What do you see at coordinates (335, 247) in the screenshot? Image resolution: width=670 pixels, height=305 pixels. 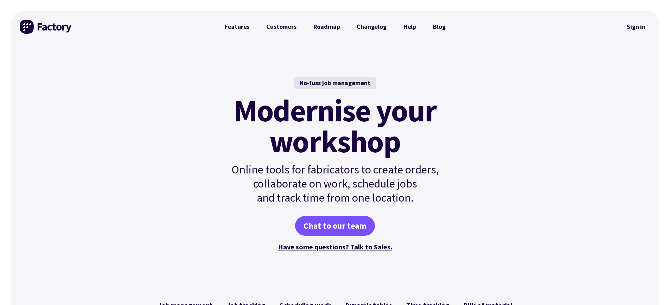 I see `a: Have some questions? Talk to Sales.` at bounding box center [335, 247].